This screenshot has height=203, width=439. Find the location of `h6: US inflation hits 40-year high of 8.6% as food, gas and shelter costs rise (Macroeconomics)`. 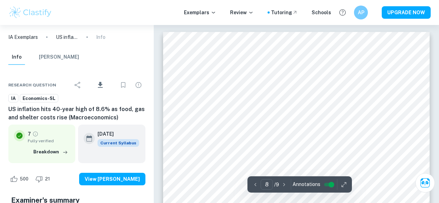

h6: US inflation hits 40-year high of 8.6% as food, gas and shelter costs rise (Macroeconomics) is located at coordinates (77, 114).